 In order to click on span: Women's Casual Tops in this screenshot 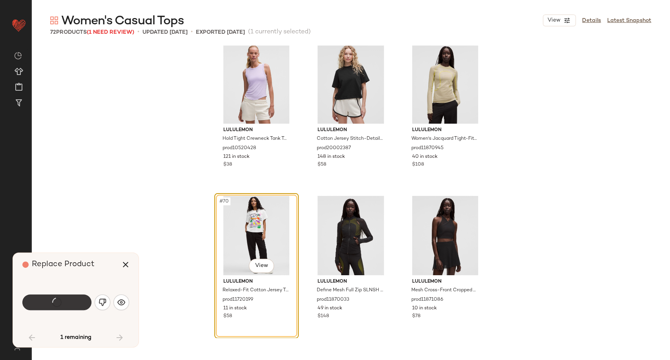, I will do `click(122, 21)`.